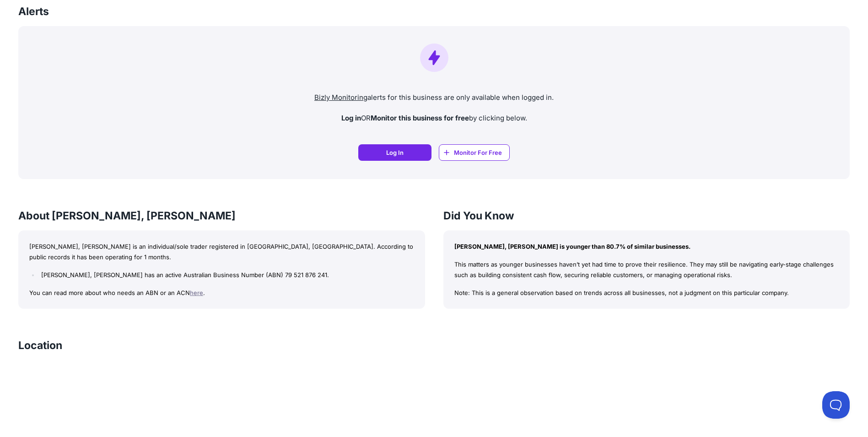 The image size is (868, 437). I want to click on p: Note: This is a general observation based on trends across all businesses, not a judgment on this..., so click(647, 293).